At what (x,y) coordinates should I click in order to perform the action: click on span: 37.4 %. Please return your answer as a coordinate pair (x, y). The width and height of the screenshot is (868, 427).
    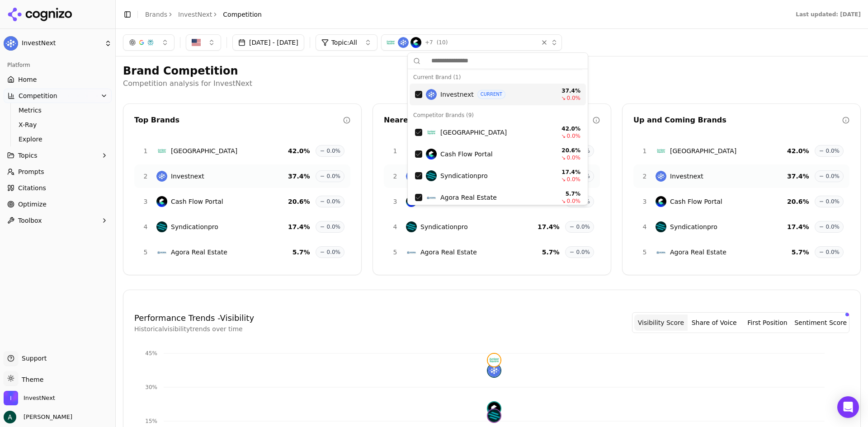
    Looking at the image, I should click on (798, 176).